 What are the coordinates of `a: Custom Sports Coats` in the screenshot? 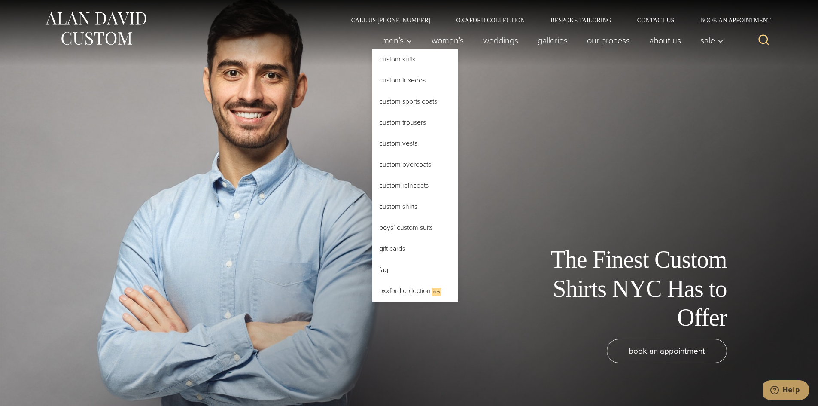 It's located at (415, 101).